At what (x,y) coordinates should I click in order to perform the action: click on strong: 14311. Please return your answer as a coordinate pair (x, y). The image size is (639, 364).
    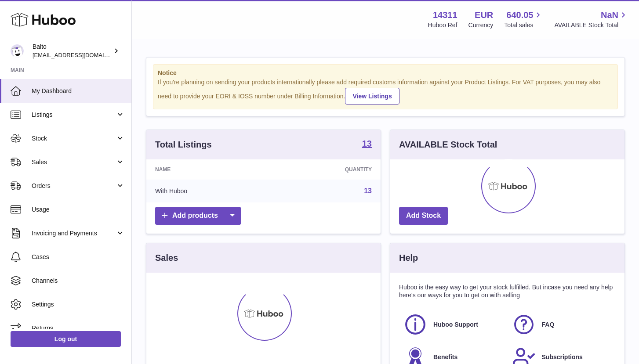
    Looking at the image, I should click on (445, 15).